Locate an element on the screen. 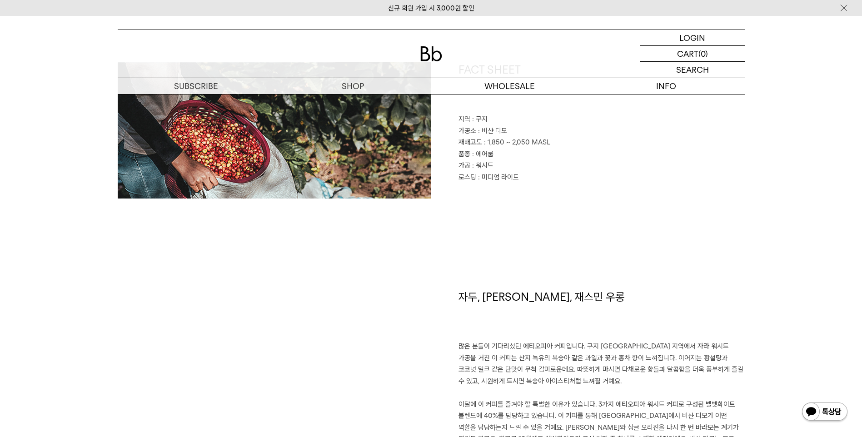  span: : 비샨 디모 is located at coordinates (492, 131).